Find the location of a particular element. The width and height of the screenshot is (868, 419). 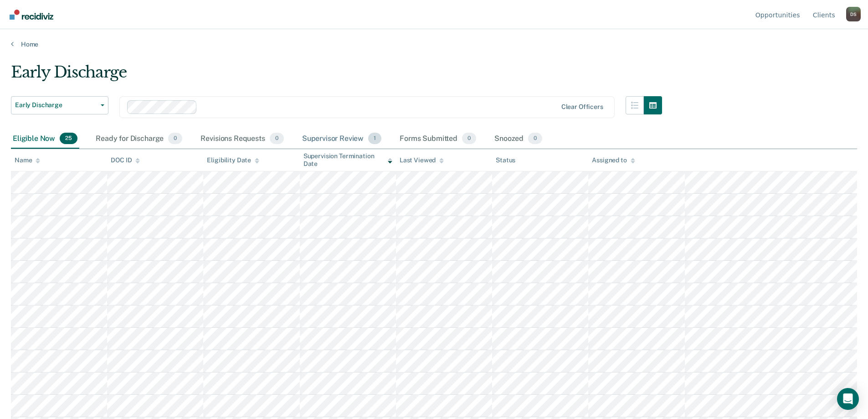

button: Early Discharge is located at coordinates (60, 105).